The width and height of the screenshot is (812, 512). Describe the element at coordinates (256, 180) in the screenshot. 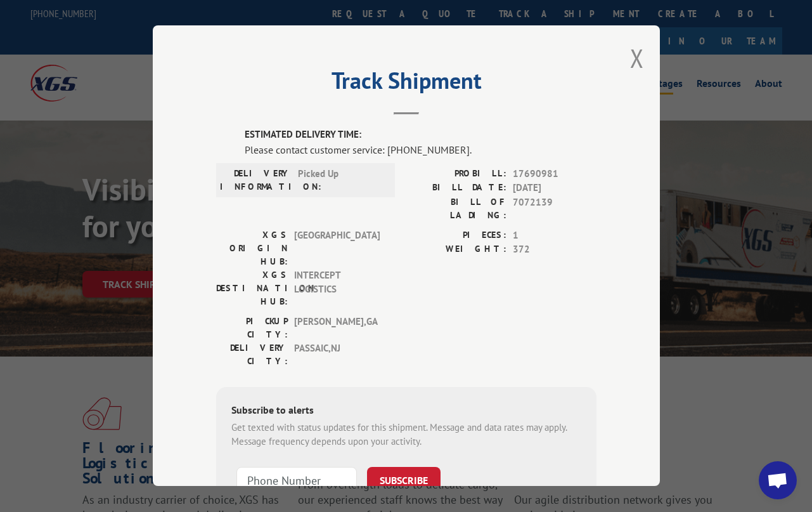

I see `label: DELIVERY INFORMATION:` at that location.